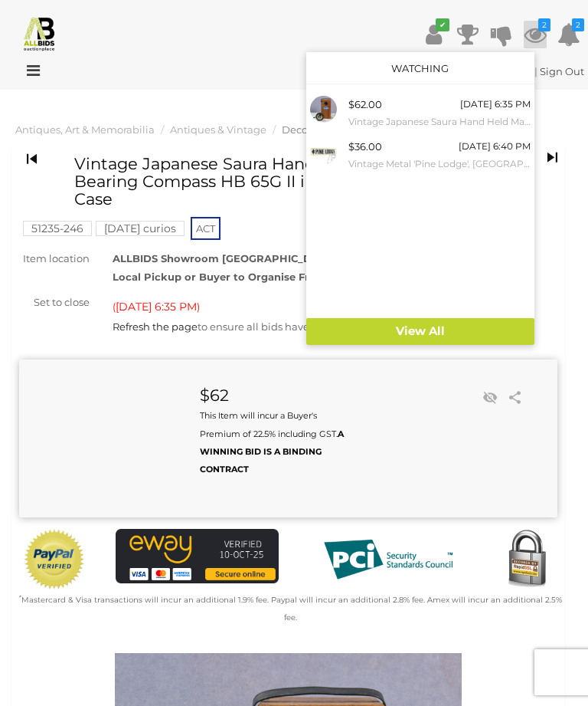 This screenshot has height=706, width=588. What do you see at coordinates (323, 151) in the screenshot?
I see `img: 54685-6a.jpg` at bounding box center [323, 151].